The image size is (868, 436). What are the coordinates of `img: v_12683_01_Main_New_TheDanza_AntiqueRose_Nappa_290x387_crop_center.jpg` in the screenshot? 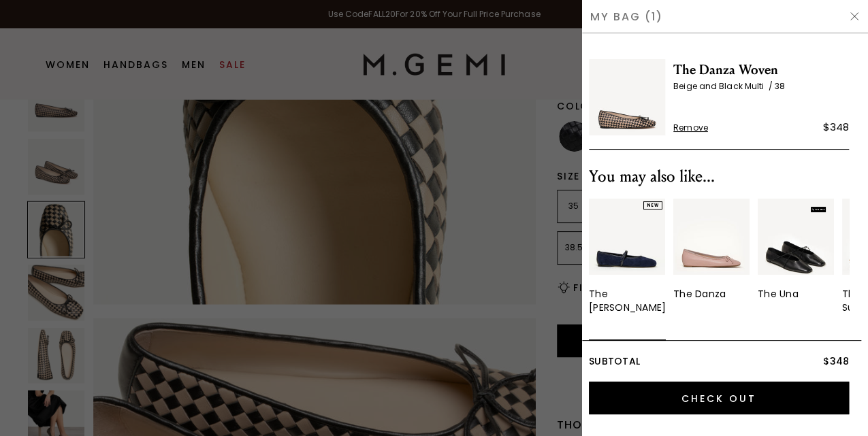 It's located at (711, 237).